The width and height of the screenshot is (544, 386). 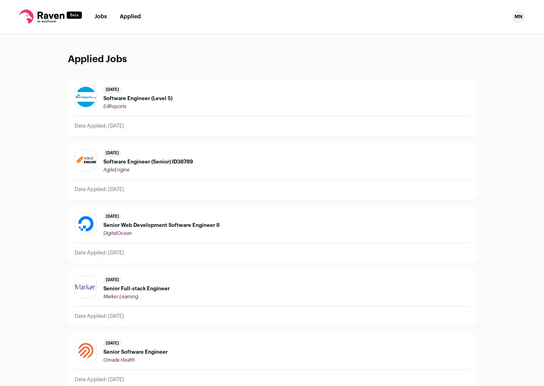 I want to click on img: 41325b23b7b99c32c4ba91628c28a1334443c2c0878ce735f0622d089c2f0dba.png, so click(x=86, y=351).